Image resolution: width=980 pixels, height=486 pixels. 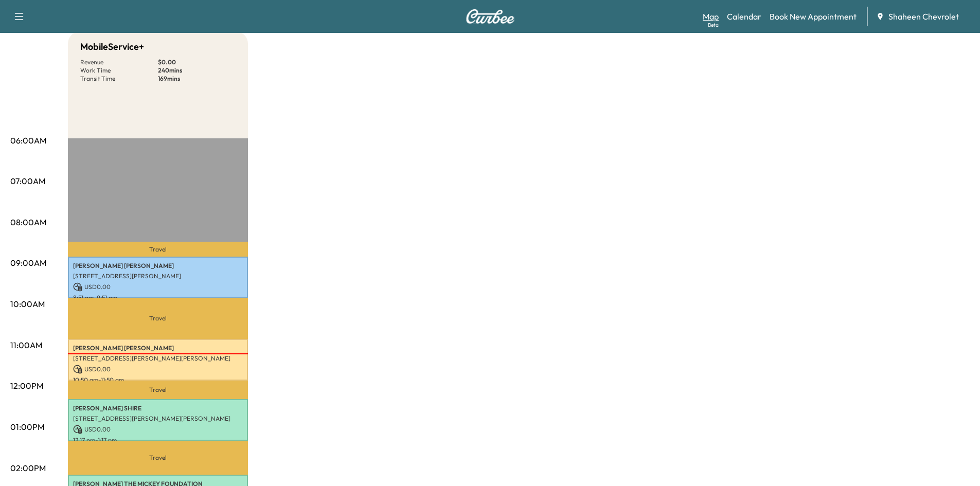 I want to click on p: 09:00AM, so click(x=28, y=263).